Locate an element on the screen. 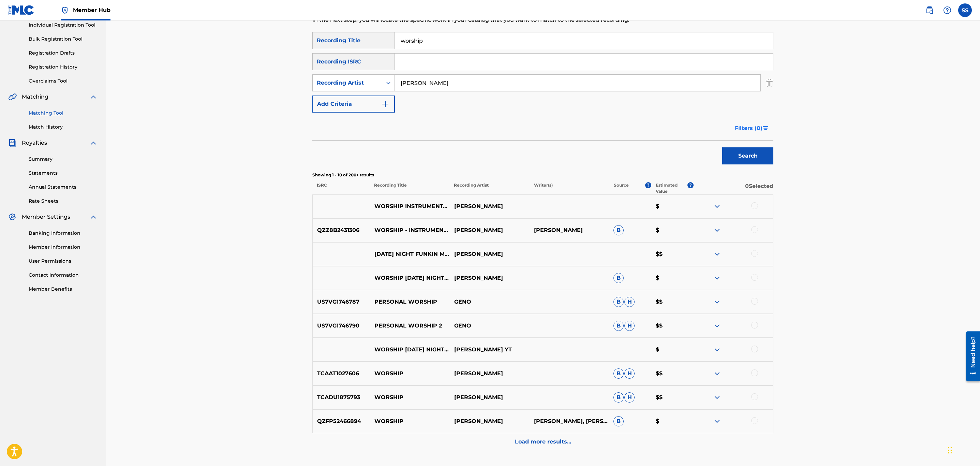 This screenshot has height=466, width=980. span: Matching is located at coordinates (35, 97).